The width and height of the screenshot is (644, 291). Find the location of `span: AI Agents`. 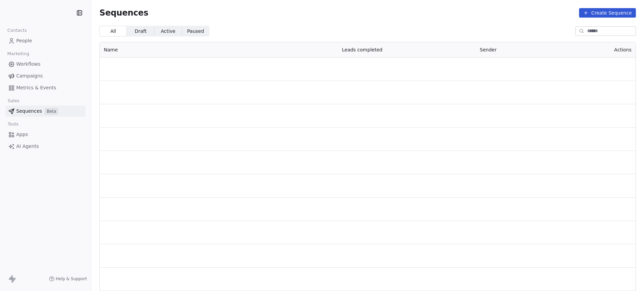

span: AI Agents is located at coordinates (28, 146).